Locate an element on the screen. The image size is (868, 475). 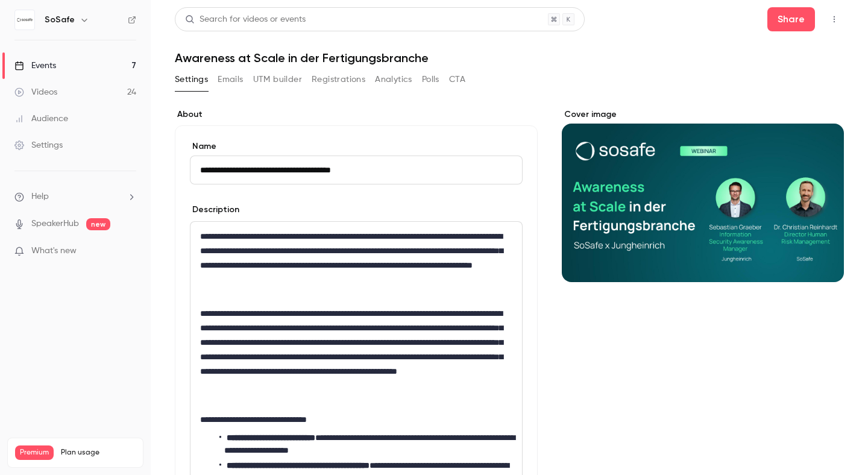
div: Search for videos or events is located at coordinates (246, 19).